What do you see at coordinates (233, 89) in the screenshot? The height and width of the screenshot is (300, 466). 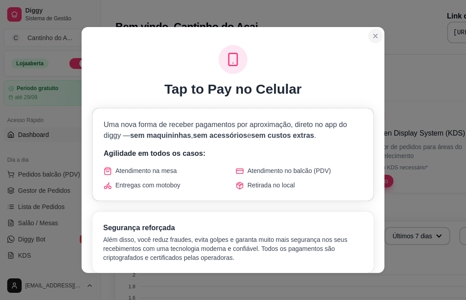 I see `h1: Tap to Pay no Celular` at bounding box center [233, 89].